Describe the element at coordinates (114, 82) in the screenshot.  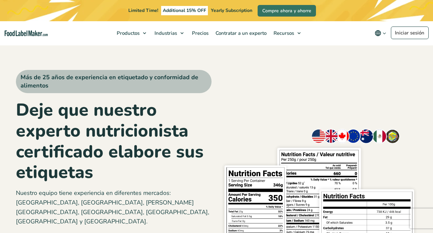
I see `span: Más de 25 años de experiencia en etiquetado y conformidad de alimentos` at that location.